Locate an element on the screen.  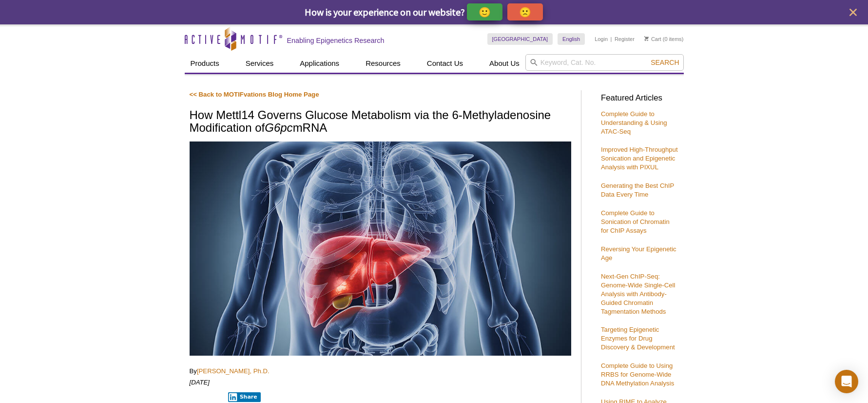
button: Share is located at coordinates (244, 397).